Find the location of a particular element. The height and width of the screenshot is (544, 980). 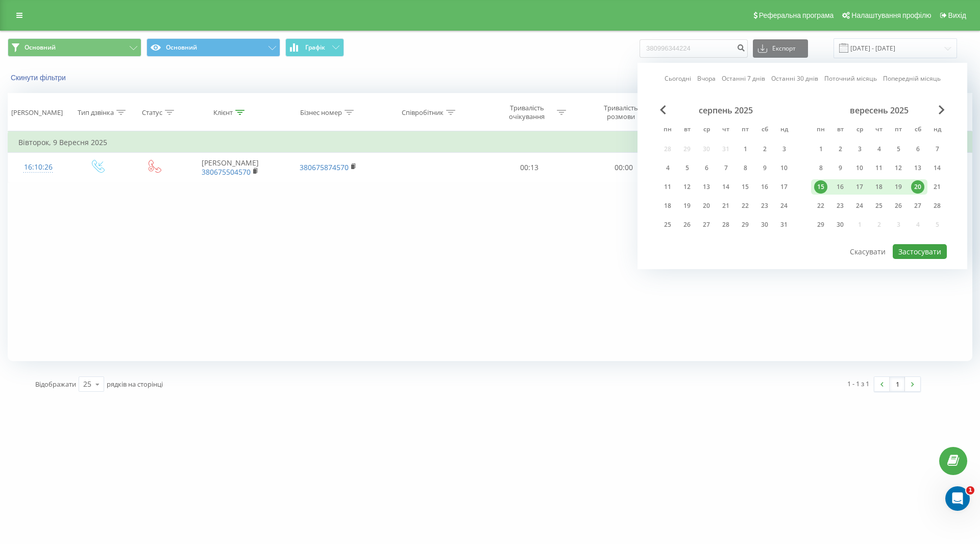

abbr: вівторок is located at coordinates (687, 130).